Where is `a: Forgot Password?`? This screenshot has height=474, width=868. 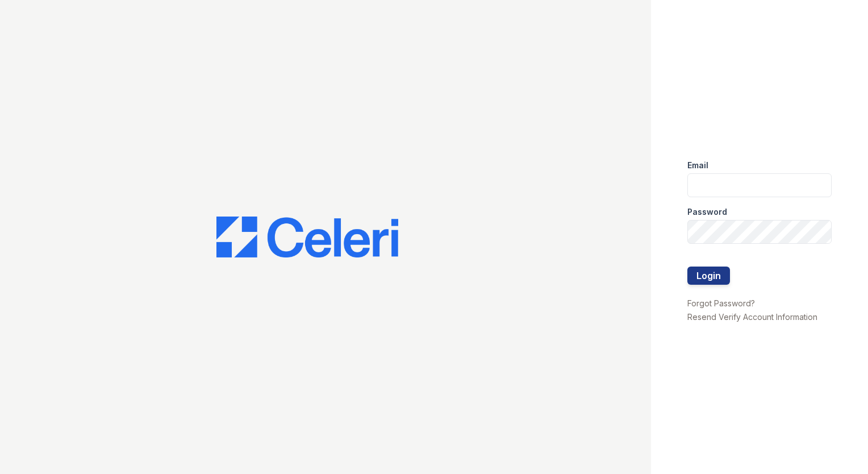 a: Forgot Password? is located at coordinates (721, 302).